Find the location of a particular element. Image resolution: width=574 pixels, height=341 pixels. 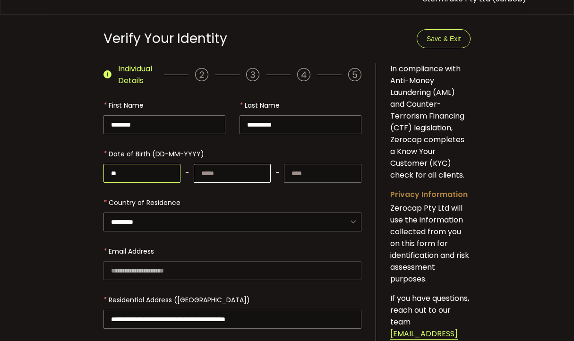

span: Zerocap Pty Ltd will use the information collected from you on this form for identification and r... is located at coordinates (430, 243).